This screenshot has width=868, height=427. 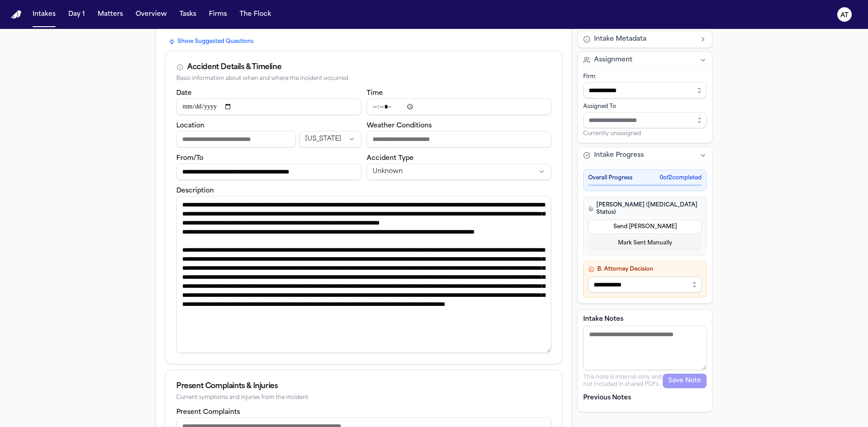 I want to click on p: This note is internal-only and not included in shared PDFs., so click(x=623, y=381).